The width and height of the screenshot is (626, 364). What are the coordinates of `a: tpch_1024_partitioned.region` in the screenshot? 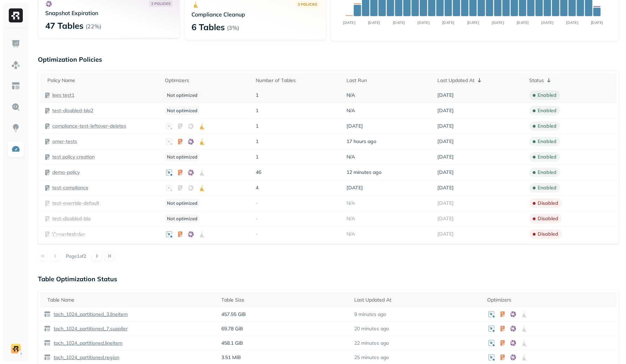 It's located at (85, 357).